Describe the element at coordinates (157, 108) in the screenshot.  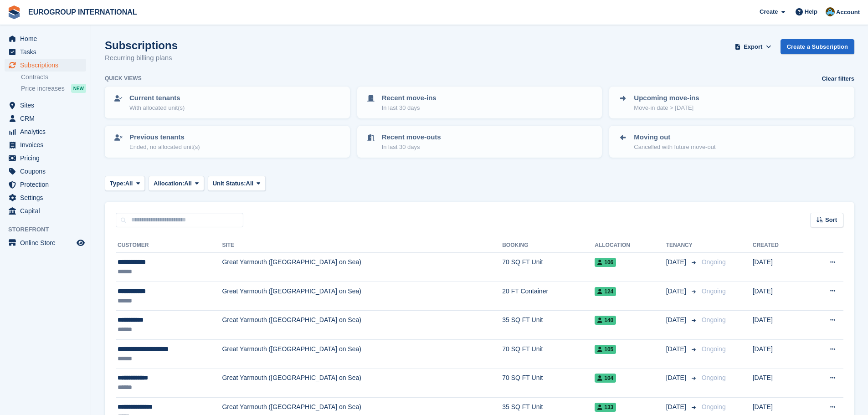
I see `p: With allocated unit(s)` at that location.